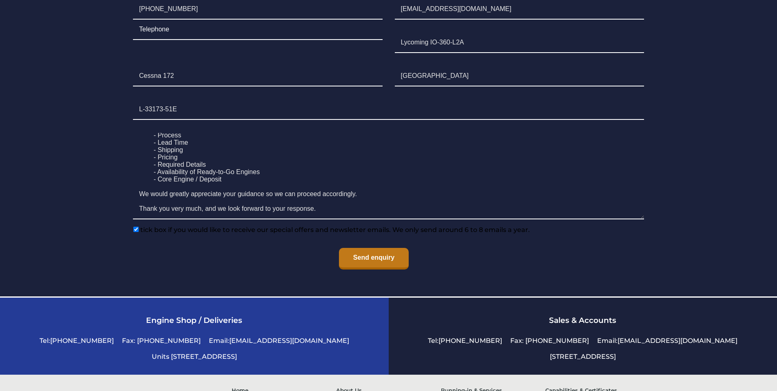 The image size is (777, 391). What do you see at coordinates (583, 320) in the screenshot?
I see `h3: Sales & Accounts` at bounding box center [583, 320].